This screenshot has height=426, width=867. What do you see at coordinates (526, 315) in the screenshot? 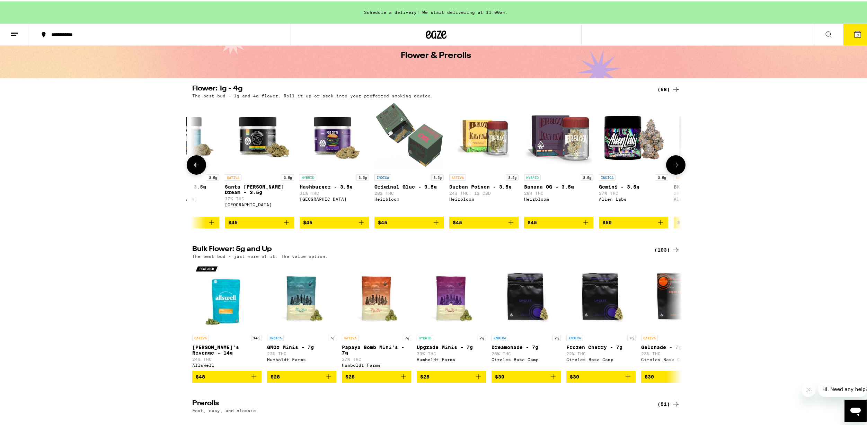
I see `a: Open page for Dreamonade - 7g from Circles Base Camp` at bounding box center [526, 315].